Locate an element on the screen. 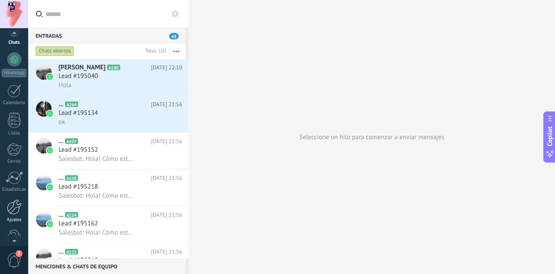 The height and width of the screenshot is (274, 555). span: A121 is located at coordinates (71, 252).